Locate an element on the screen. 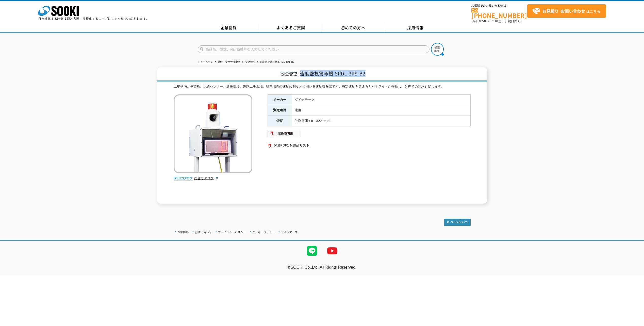 This screenshot has width=644, height=326. span: (平日 ～ 土日、祝日除く) is located at coordinates (496, 21).